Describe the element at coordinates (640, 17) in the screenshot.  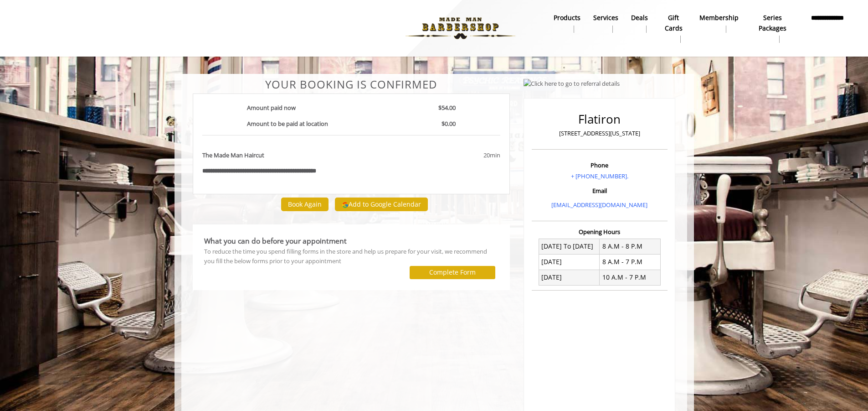
I see `b: Deals` at that location.